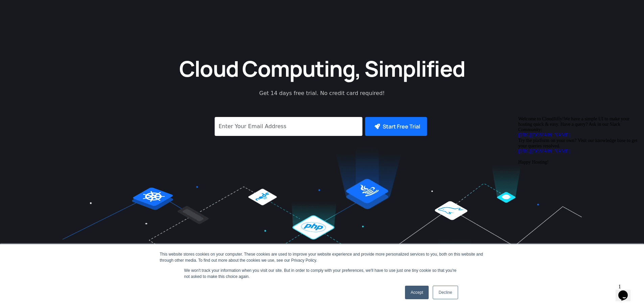  Describe the element at coordinates (417, 293) in the screenshot. I see `a: Accept` at that location.